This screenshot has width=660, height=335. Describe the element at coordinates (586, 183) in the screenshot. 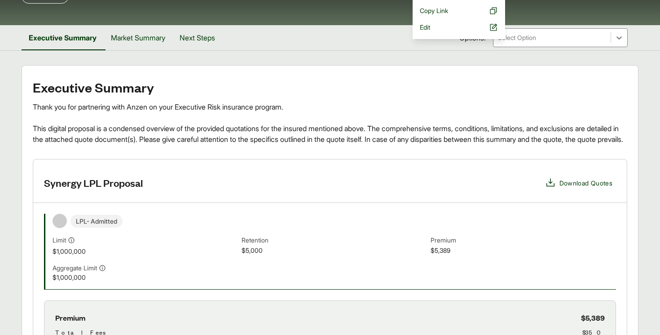

I see `span: Download Quotes` at that location.